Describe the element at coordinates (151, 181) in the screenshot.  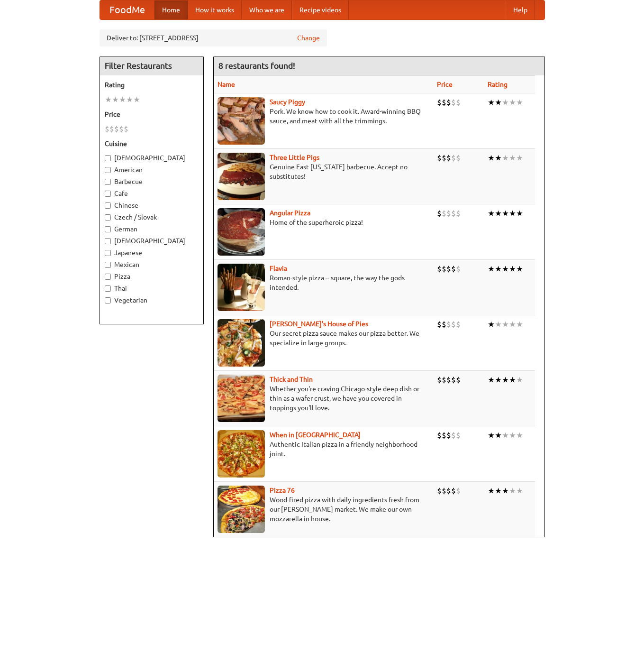
I see `label: Barbecue` at that location.